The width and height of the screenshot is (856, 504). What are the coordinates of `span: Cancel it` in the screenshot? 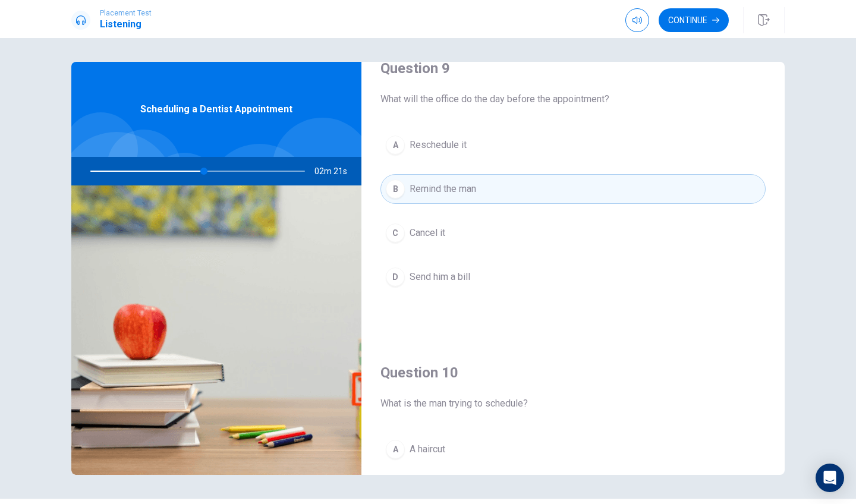 It's located at (427, 233).